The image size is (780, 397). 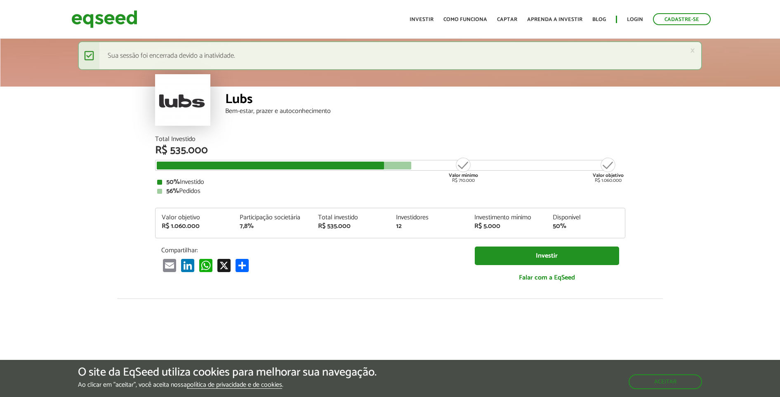 What do you see at coordinates (227, 372) in the screenshot?
I see `h5: O site da EqSeed utiliza cookies para melhorar sua navegação.` at bounding box center [227, 372].